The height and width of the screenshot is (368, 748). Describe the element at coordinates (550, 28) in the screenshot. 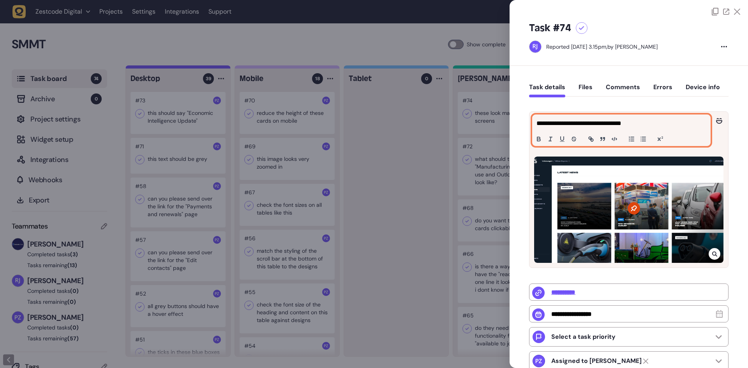

I see `h5: Task #74` at that location.